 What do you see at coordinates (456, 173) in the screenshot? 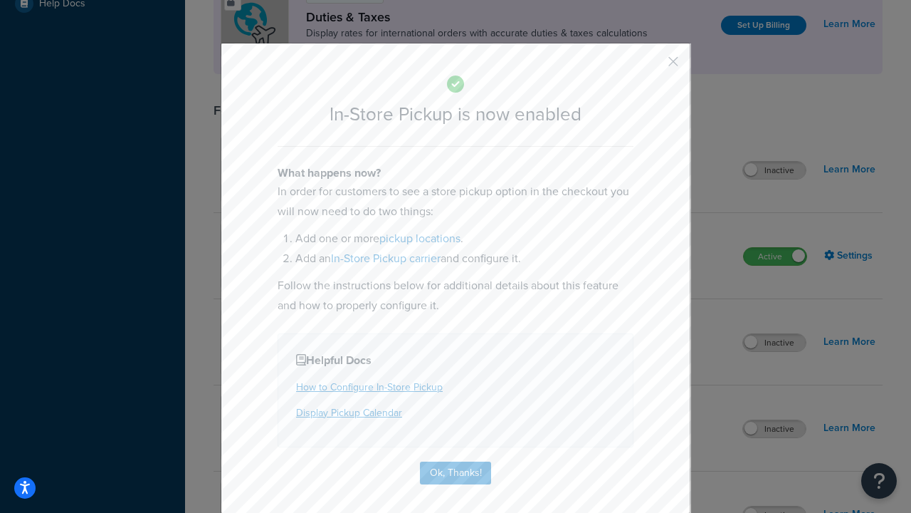
I see `h4: What happens now?` at bounding box center [456, 173].